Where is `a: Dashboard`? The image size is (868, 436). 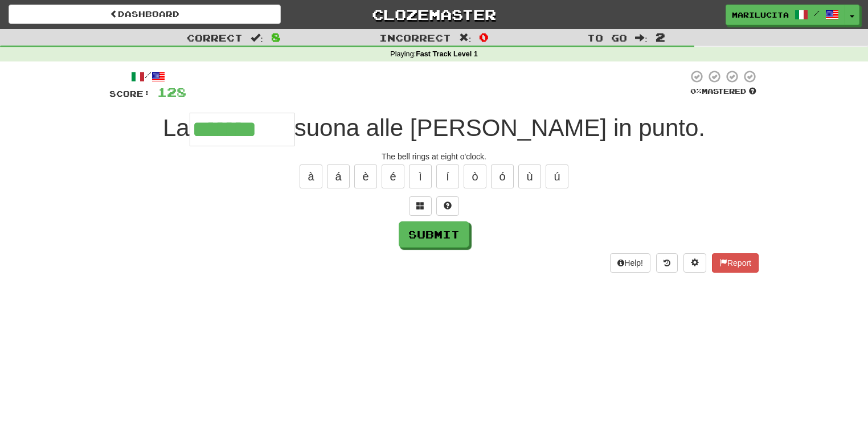
a: Dashboard is located at coordinates (145, 14).